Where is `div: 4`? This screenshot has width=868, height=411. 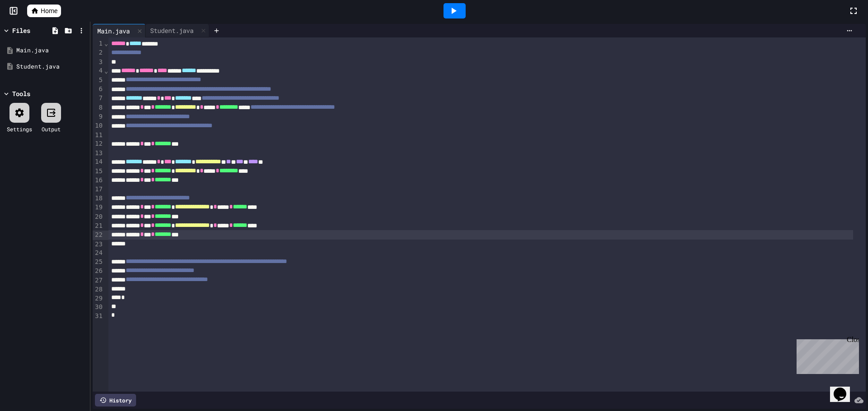
div: 4 is located at coordinates (98, 71).